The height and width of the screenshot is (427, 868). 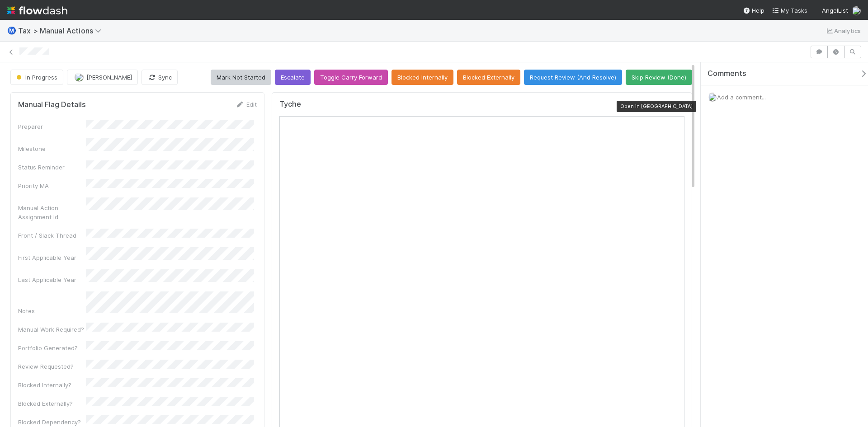 I want to click on a: Edit, so click(x=246, y=105).